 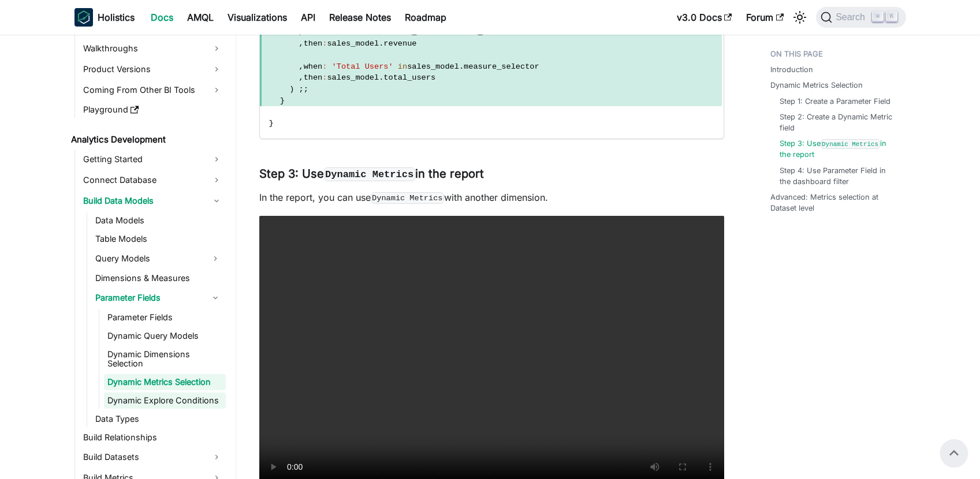 I want to click on button: Scroll back to top, so click(x=954, y=453).